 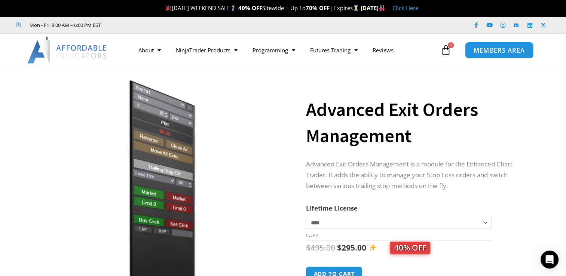 What do you see at coordinates (334, 50) in the screenshot?
I see `a: Futures Trading` at bounding box center [334, 50].